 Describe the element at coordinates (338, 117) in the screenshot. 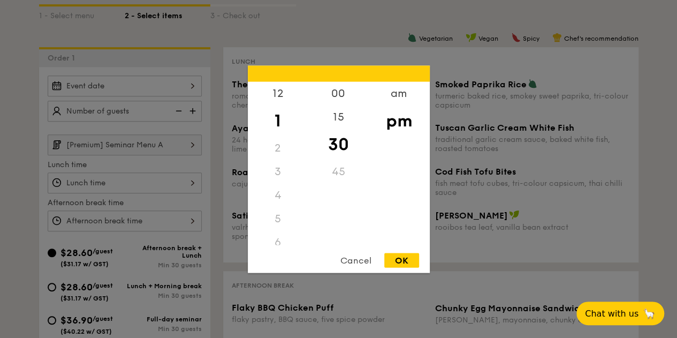

I see `div: 15` at that location.